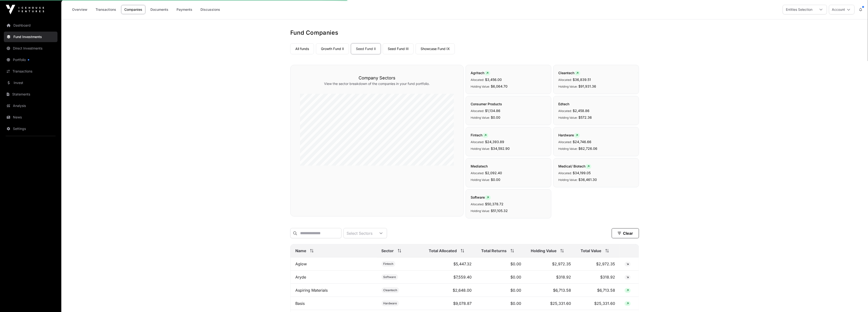  Describe the element at coordinates (80, 9) in the screenshot. I see `a: Overview` at that location.